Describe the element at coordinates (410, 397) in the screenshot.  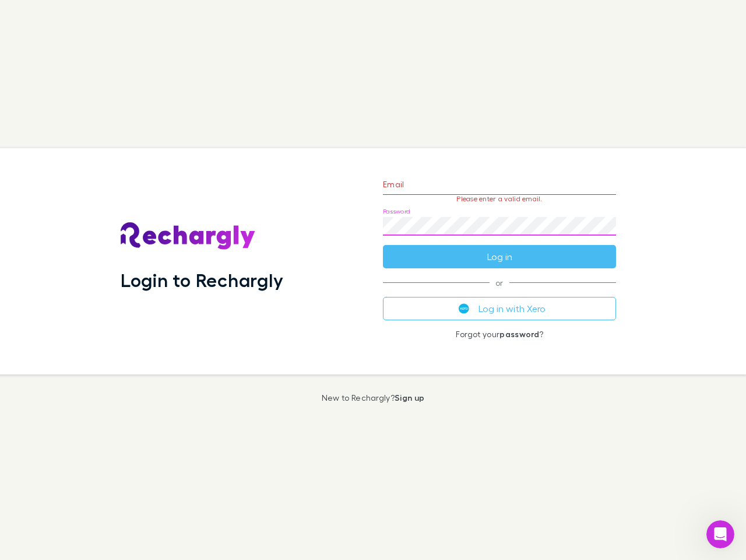
I see `a: Sign up` at that location.